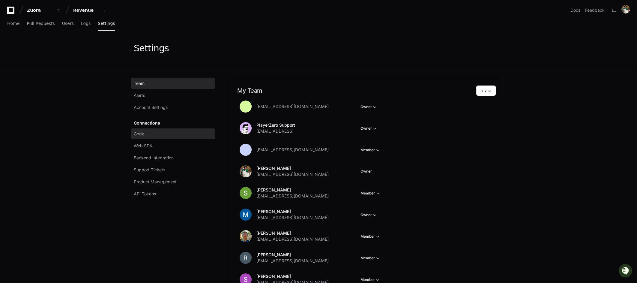  I want to click on a: Product Management, so click(173, 182).